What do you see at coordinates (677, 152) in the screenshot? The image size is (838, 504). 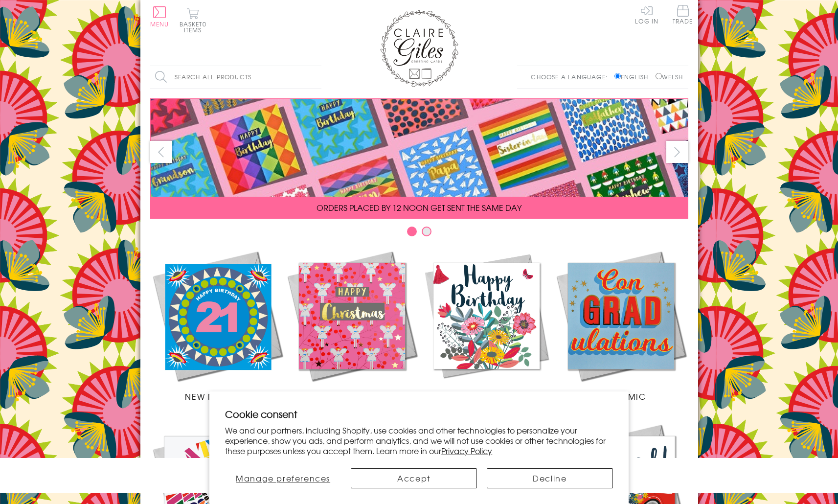 I see `button: next` at bounding box center [677, 152].